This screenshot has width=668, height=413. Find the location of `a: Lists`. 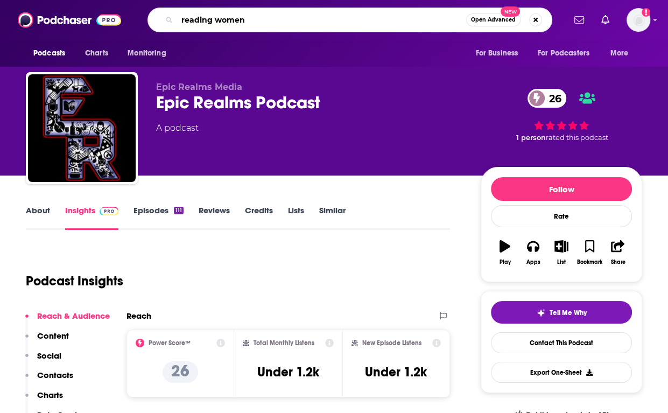

a: Lists is located at coordinates (296, 218).